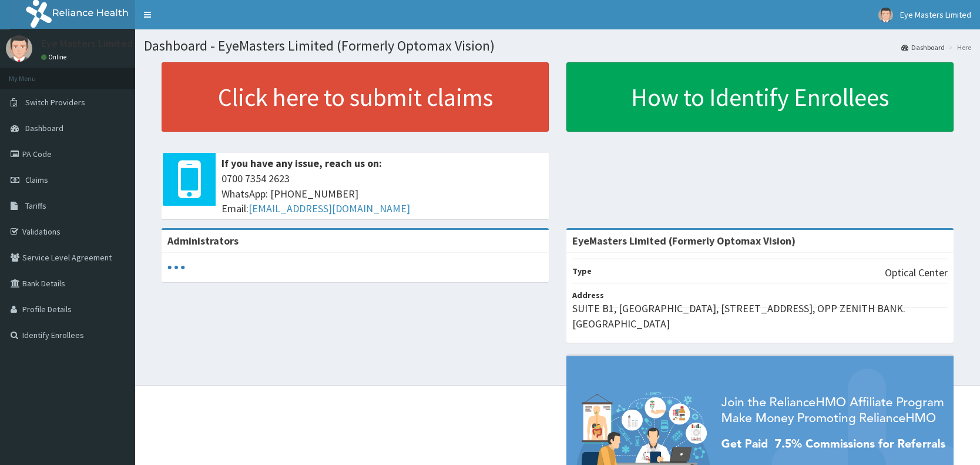  I want to click on span: Claims, so click(37, 180).